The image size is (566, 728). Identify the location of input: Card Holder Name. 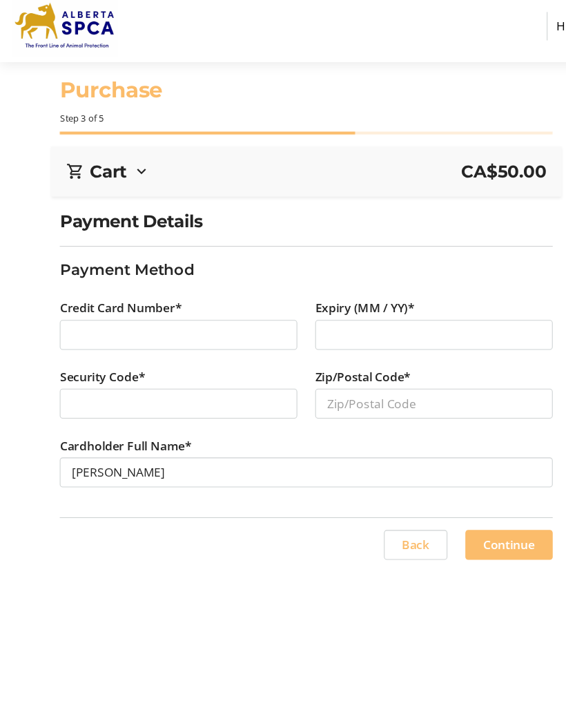
(283, 445).